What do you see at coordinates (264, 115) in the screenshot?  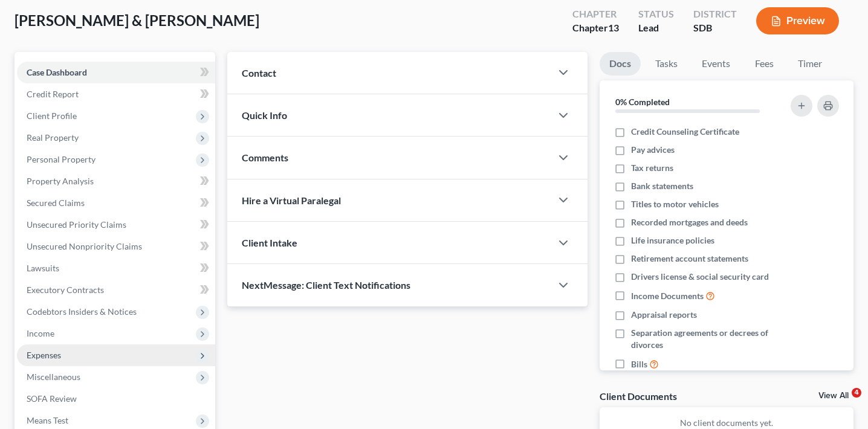 I see `span: Quick Info` at bounding box center [264, 115].